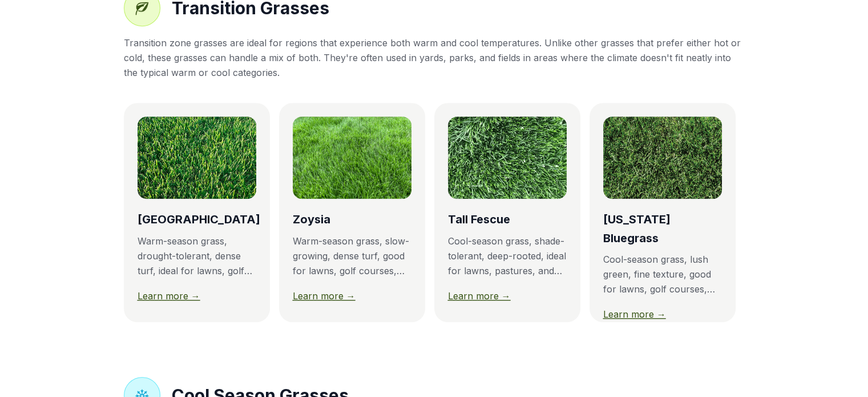 The width and height of the screenshot is (868, 397). What do you see at coordinates (352, 256) in the screenshot?
I see `div: Warm-season grass, slow-growing, dense turf, good for lawns, golf courses, and sports fields` at bounding box center [352, 256].